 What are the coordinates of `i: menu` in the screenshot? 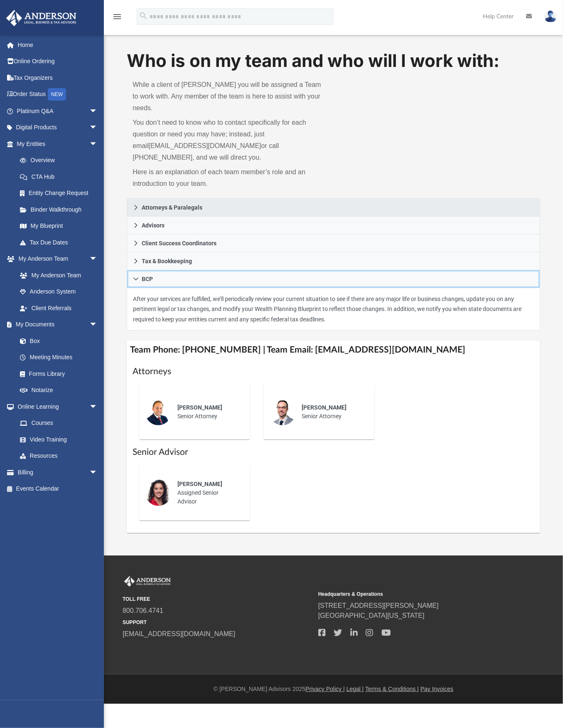 It's located at (117, 16).